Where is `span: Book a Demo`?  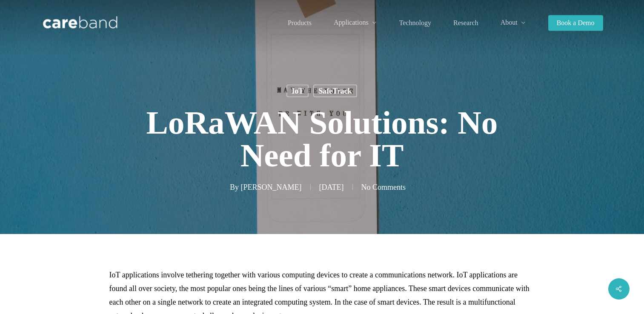 span: Book a Demo is located at coordinates (576, 22).